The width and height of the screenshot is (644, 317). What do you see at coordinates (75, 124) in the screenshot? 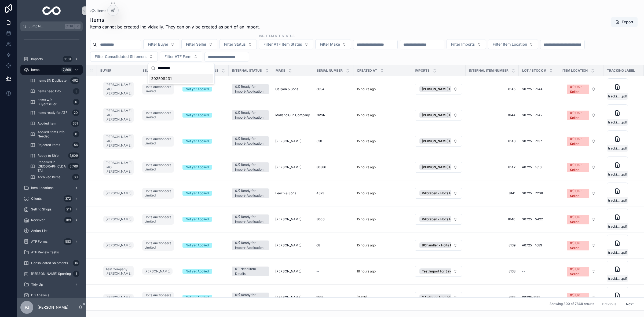
I see `div: 351` at bounding box center [75, 124].